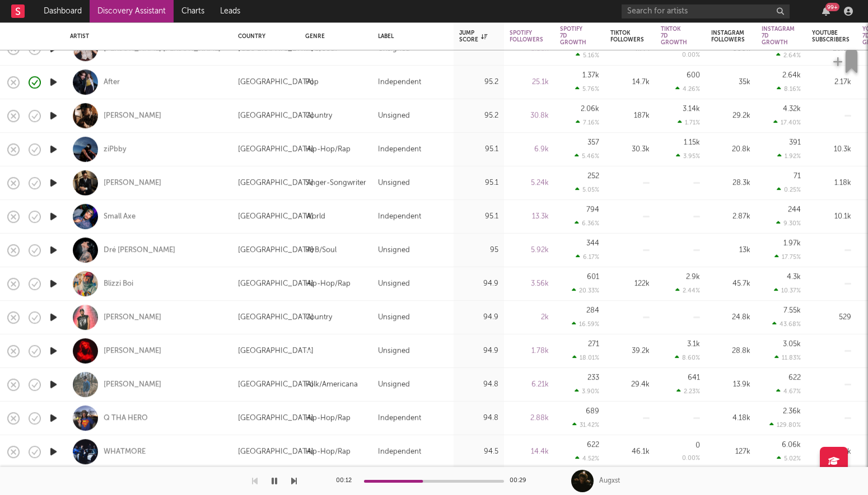  Describe the element at coordinates (731, 82) in the screenshot. I see `div: 35k` at that location.